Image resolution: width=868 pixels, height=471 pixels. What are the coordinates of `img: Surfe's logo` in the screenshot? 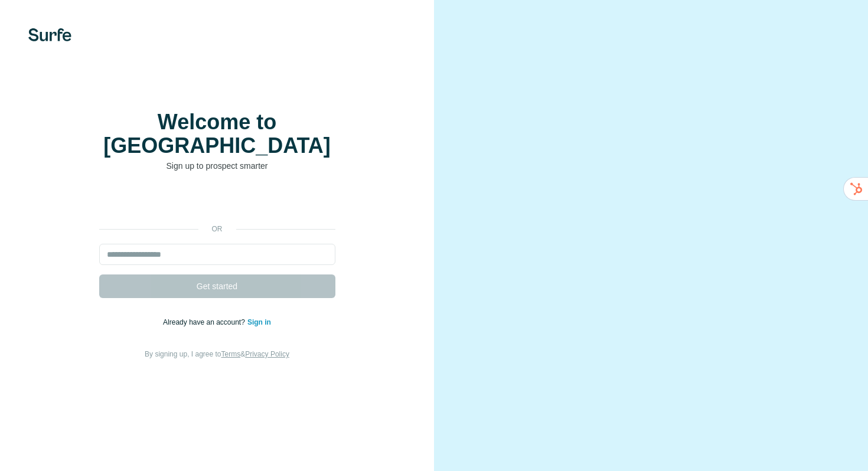 It's located at (50, 35).